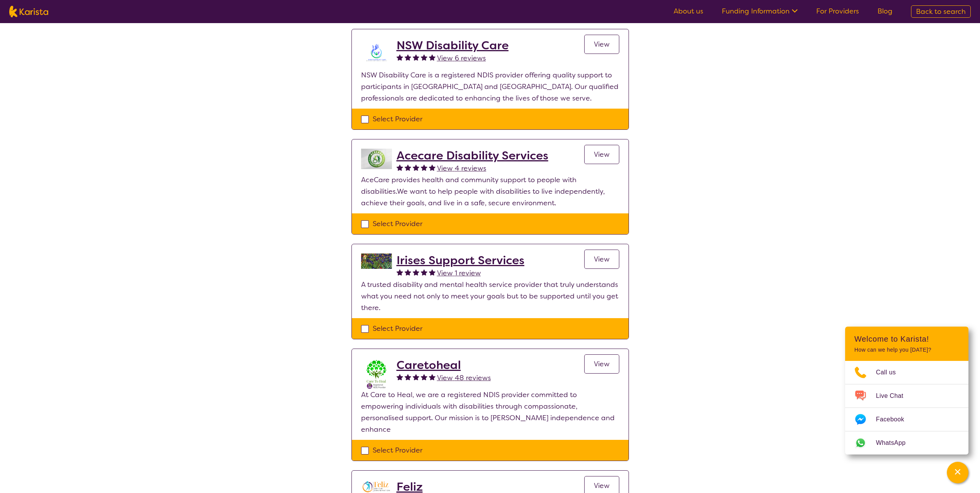 This screenshot has width=980, height=493. I want to click on h2: Caretoheal, so click(444, 365).